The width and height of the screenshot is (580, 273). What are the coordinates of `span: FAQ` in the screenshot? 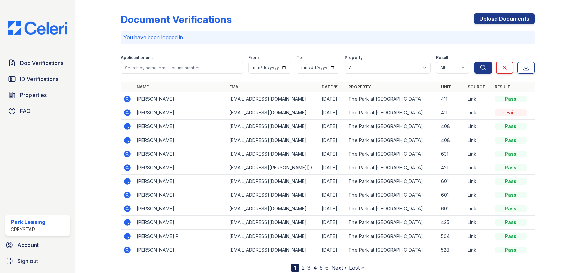 It's located at (25, 111).